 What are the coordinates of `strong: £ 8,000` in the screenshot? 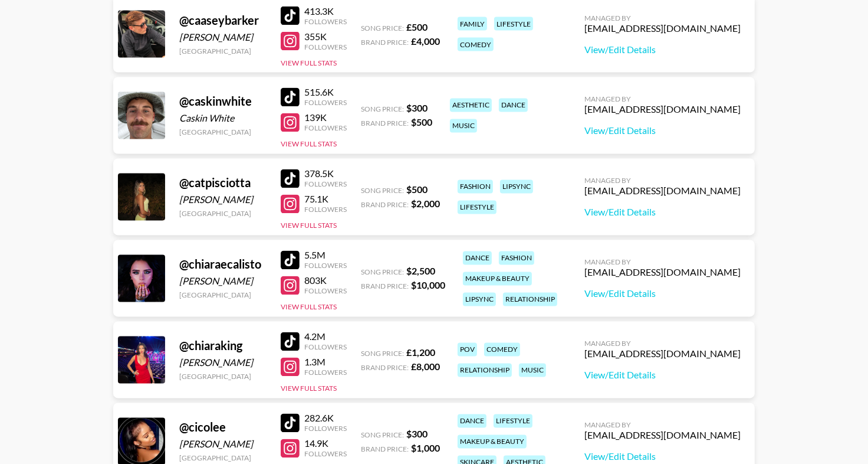 It's located at (425, 367).